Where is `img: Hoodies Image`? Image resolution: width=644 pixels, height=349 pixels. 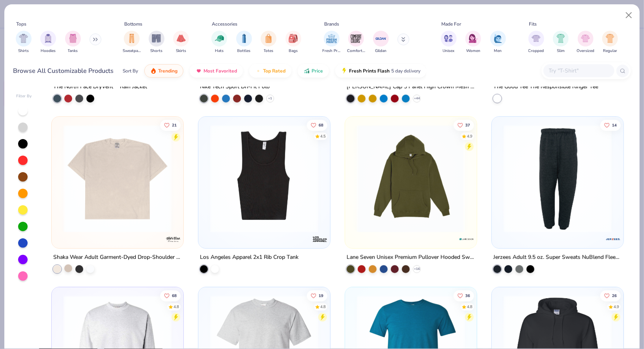
img: Hoodies Image is located at coordinates (48, 38).